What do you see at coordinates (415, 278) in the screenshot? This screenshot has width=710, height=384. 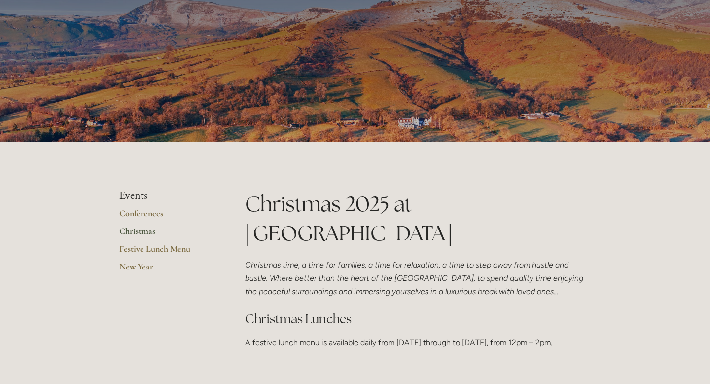 I see `em: Christmas time, a time for families, a time for relaxation, a time to step away from hustle and b...` at bounding box center [415, 278].